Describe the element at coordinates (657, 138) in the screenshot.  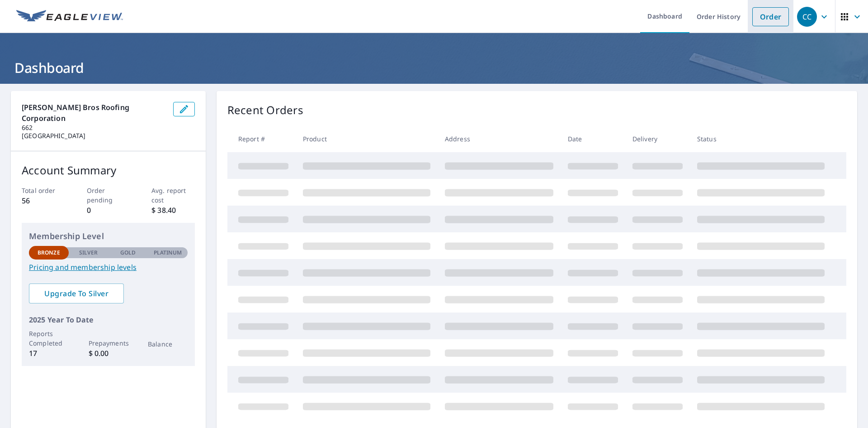
I see `th: Delivery` at that location.